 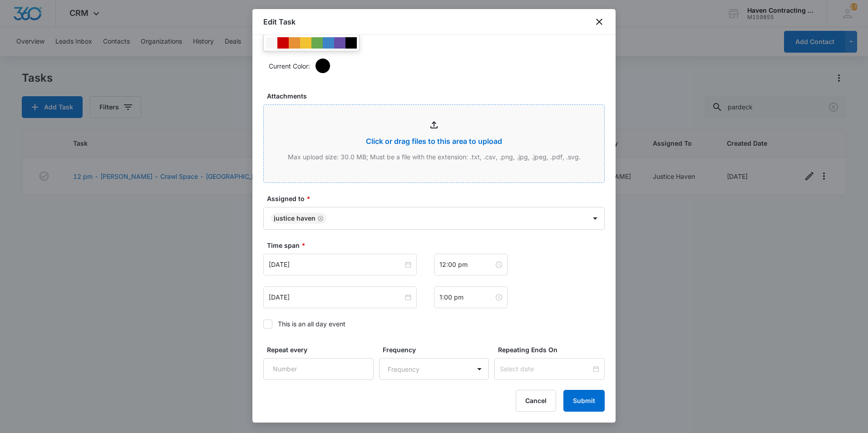 What do you see at coordinates (545, 369) in the screenshot?
I see `input: Select date` at bounding box center [545, 369].